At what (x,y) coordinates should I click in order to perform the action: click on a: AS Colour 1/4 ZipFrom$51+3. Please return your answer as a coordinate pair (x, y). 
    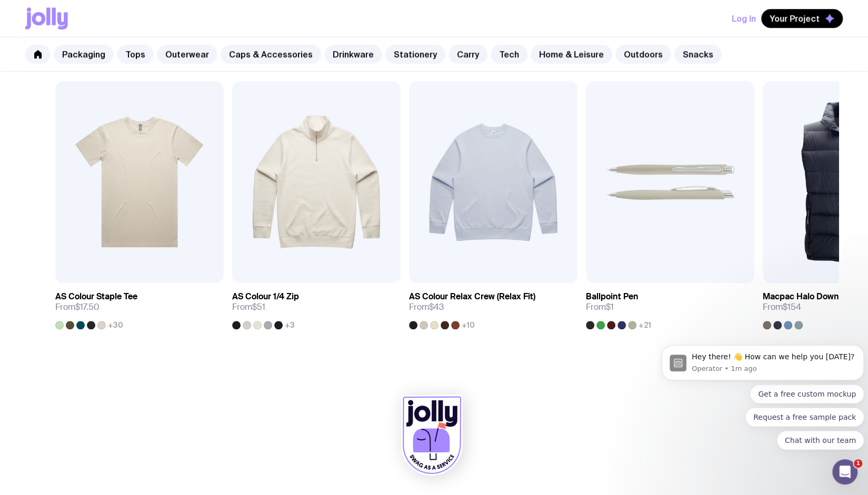
    Looking at the image, I should click on (316, 306).